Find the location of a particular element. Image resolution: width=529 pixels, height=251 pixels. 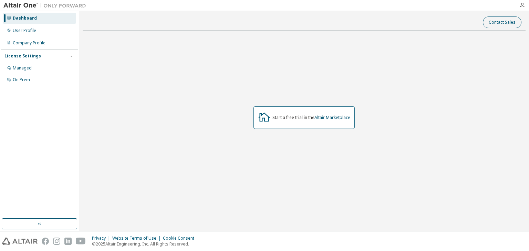

div: Cookie Consent is located at coordinates (181, 239).